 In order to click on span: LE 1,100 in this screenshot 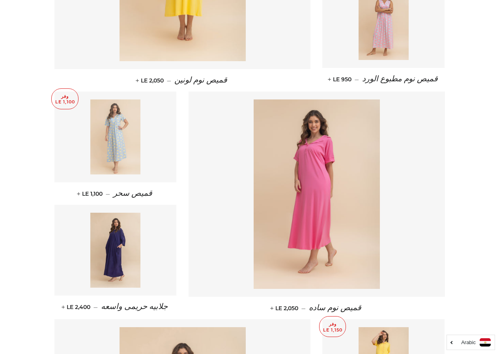, I will do `click(90, 194)`.